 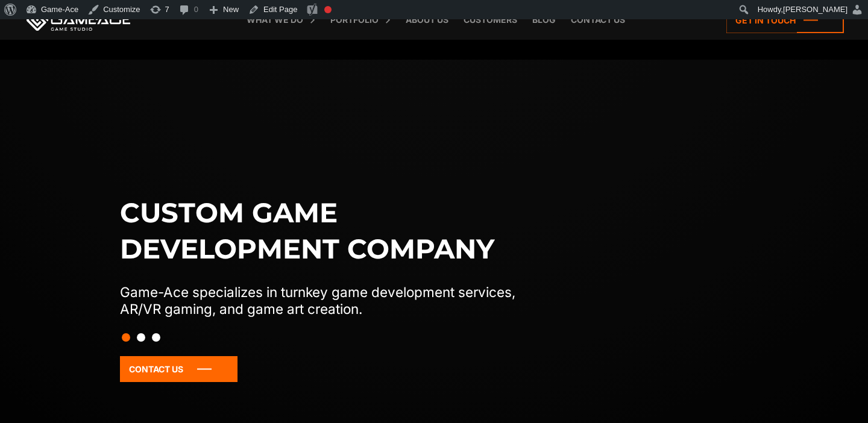 I want to click on a: Contact Us, so click(x=178, y=369).